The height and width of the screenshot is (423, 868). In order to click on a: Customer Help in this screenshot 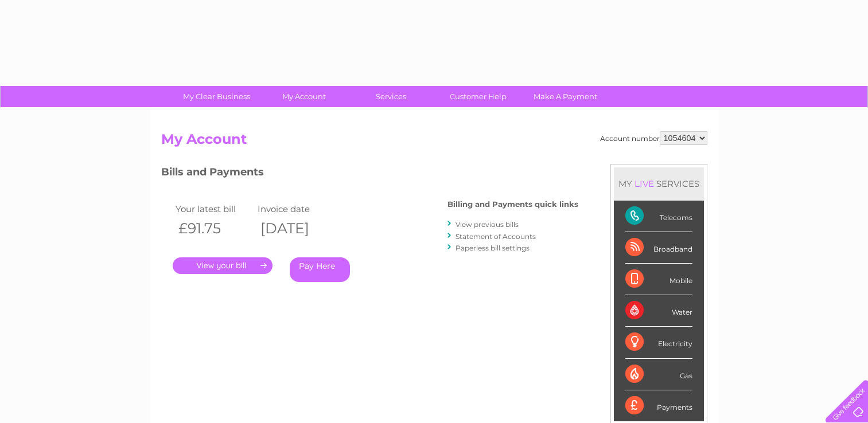, I will do `click(478, 97)`.